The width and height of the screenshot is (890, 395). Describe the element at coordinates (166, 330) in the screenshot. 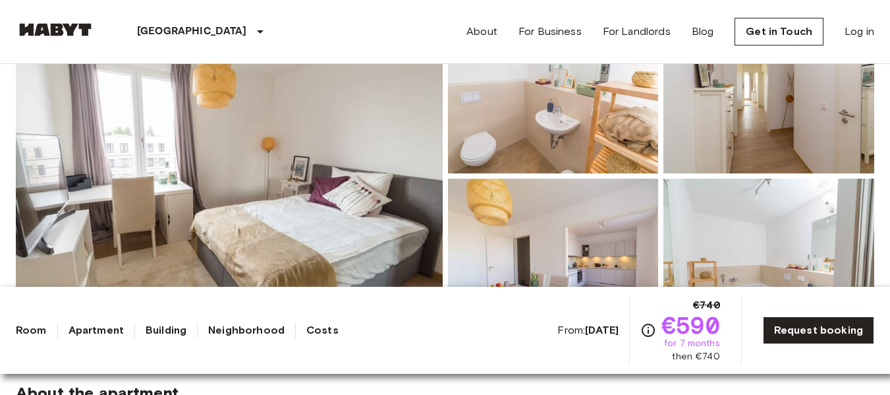

I see `a: Building` at that location.